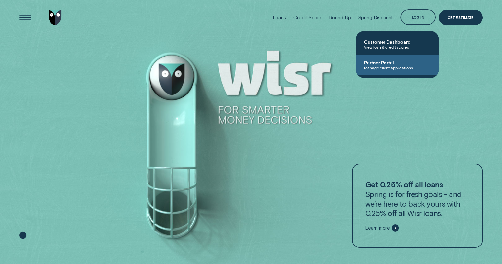 This screenshot has height=264, width=502. Describe the element at coordinates (376, 17) in the screenshot. I see `div: Spring Discount` at that location.